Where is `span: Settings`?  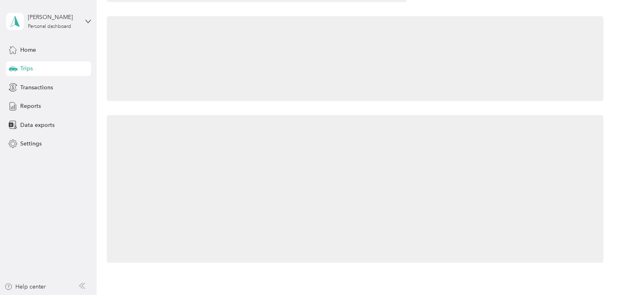 span: Settings is located at coordinates (31, 144).